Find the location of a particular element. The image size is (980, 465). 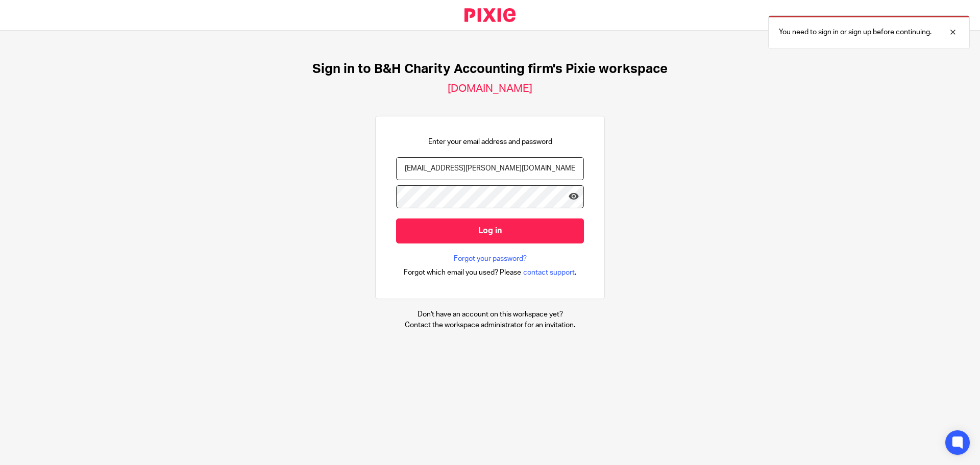

h1: Sign in to B&H Charity Accounting firm's Pixie workspace is located at coordinates (490, 69).